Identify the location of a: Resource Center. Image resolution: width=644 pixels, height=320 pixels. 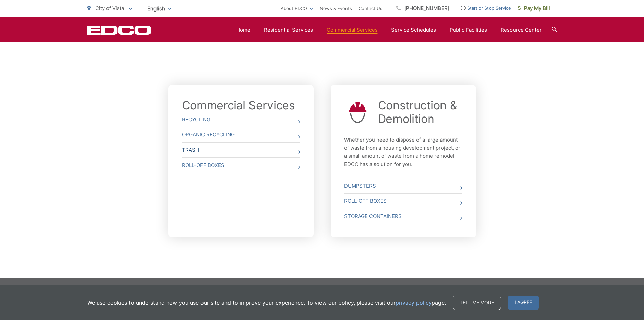
(521, 30).